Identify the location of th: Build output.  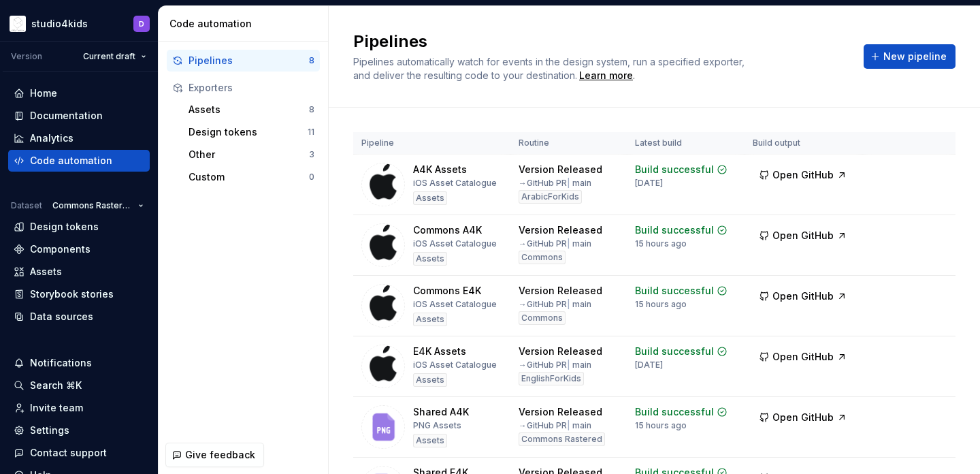
(803, 143).